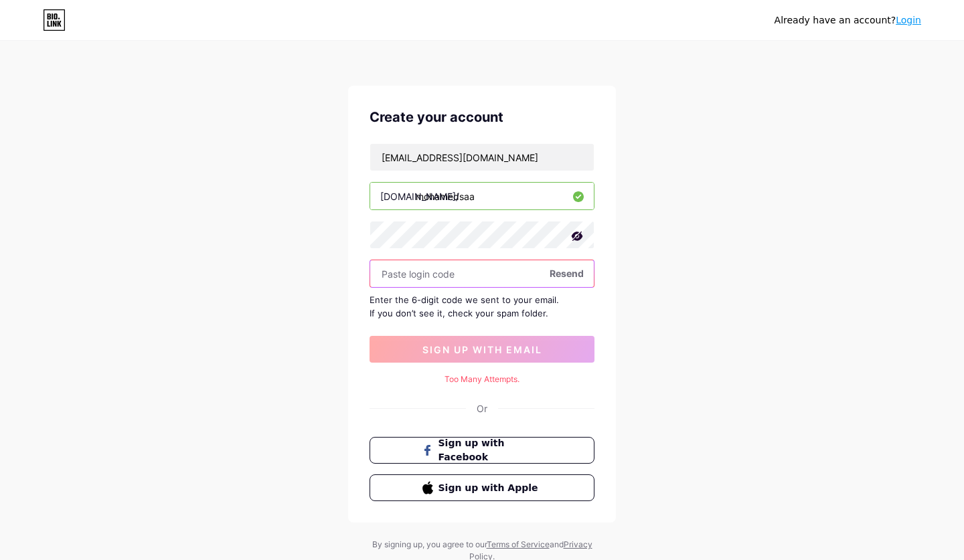  I want to click on div: Or, so click(482, 408).